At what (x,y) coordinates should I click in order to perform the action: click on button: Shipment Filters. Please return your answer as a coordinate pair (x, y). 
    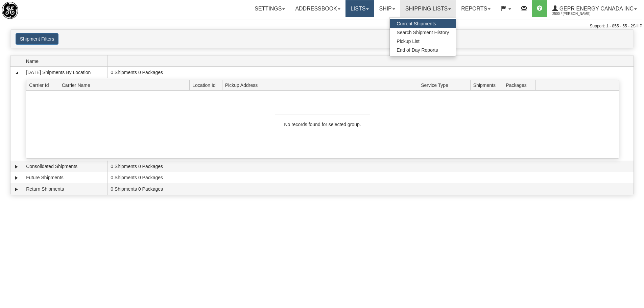
    Looking at the image, I should click on (37, 39).